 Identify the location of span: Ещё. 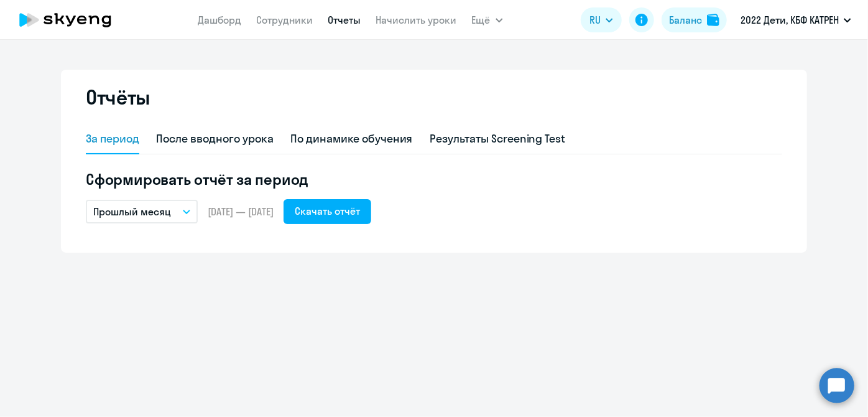
(481, 20).